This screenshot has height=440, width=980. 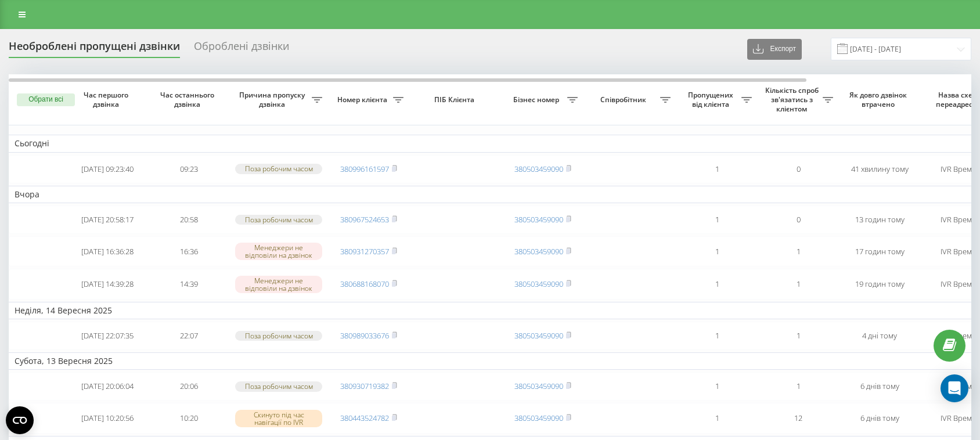 I want to click on a: 380931270357, so click(x=365, y=251).